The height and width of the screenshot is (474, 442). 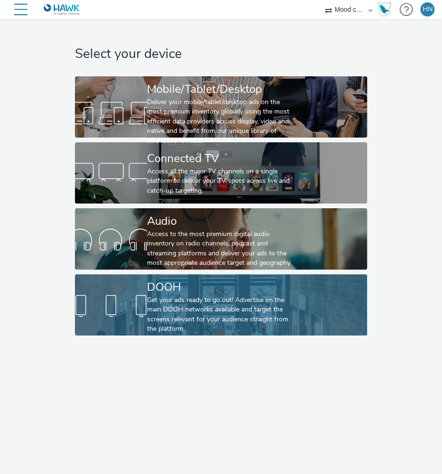 I want to click on img: undefined Logo, so click(x=62, y=9).